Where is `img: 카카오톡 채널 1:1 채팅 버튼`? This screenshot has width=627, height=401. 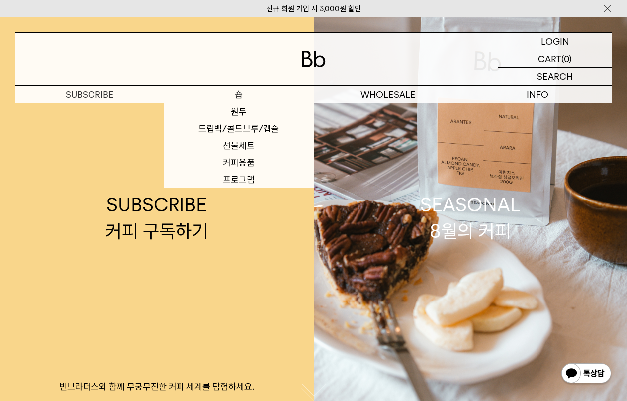
img: 카카오톡 채널 1:1 채팅 버튼 is located at coordinates (586, 374).